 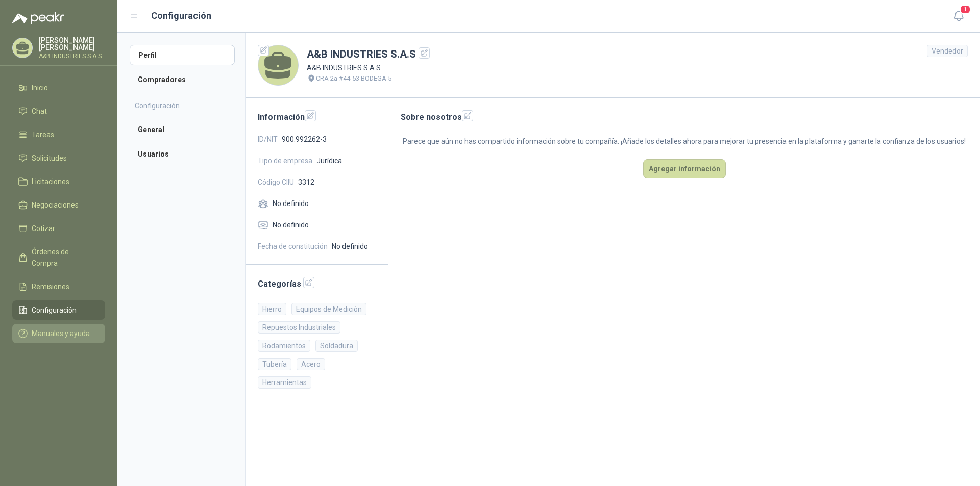 I want to click on span: ID/NIT, so click(x=267, y=139).